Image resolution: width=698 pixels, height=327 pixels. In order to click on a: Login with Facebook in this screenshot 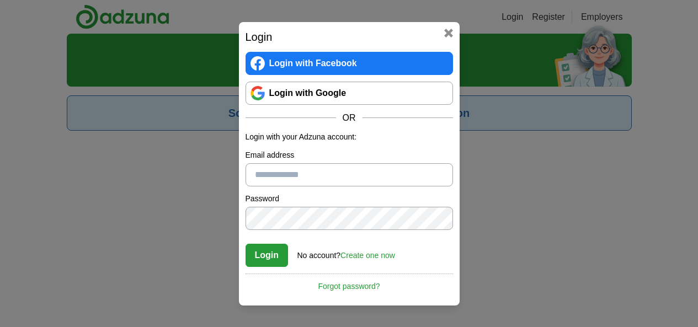, I will do `click(349, 63)`.